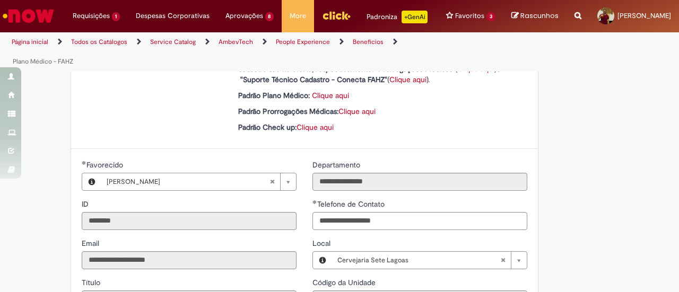 This screenshot has width=679, height=292. What do you see at coordinates (92, 182) in the screenshot?
I see `button: Favorecido, Visualizar este registro Filipe Moraes Nogueira` at bounding box center [92, 182].